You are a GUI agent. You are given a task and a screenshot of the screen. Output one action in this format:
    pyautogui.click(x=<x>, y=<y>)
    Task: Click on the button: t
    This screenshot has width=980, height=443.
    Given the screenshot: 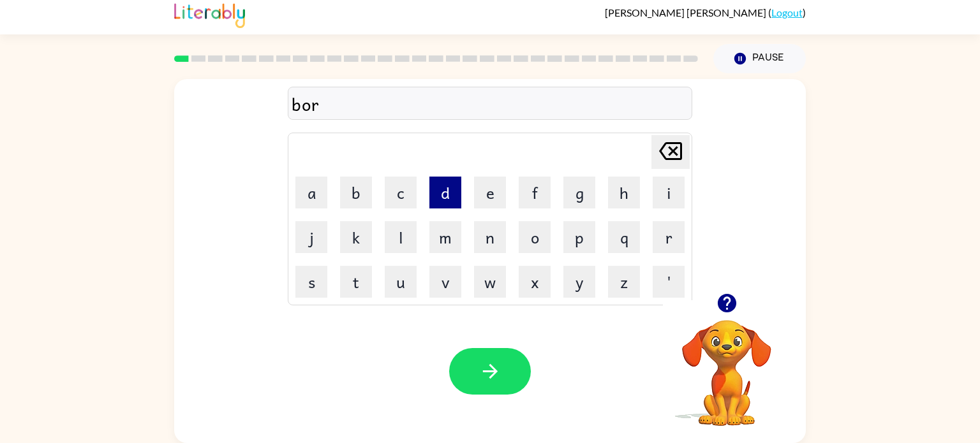 What is the action you would take?
    pyautogui.click(x=356, y=282)
    